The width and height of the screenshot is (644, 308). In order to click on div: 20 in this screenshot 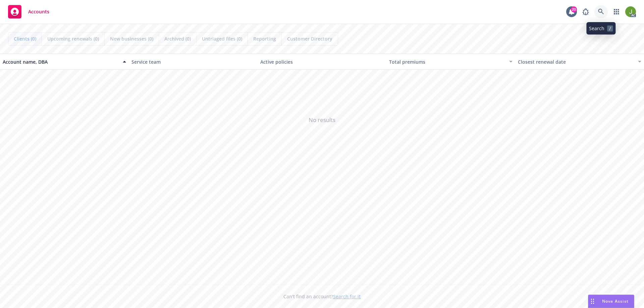, I will do `click(574, 10)`.